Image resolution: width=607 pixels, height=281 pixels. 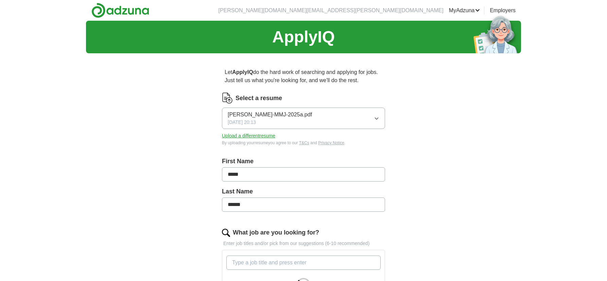 I want to click on button: Upload a differentresume, so click(x=248, y=136).